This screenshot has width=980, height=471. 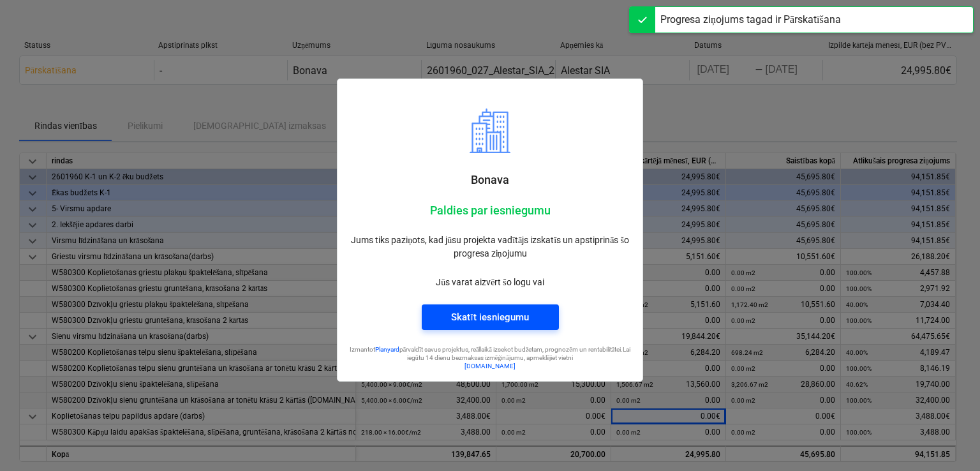 What do you see at coordinates (490, 180) in the screenshot?
I see `p: Bonava` at bounding box center [490, 180].